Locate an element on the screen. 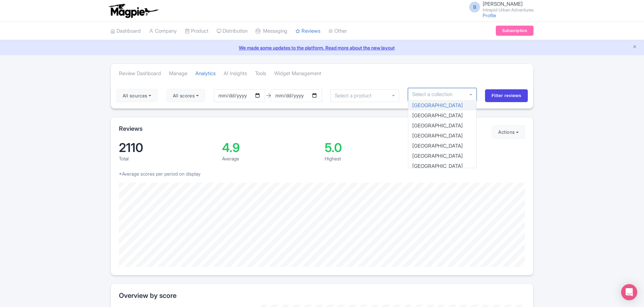 This screenshot has height=307, width=644. button: Actions is located at coordinates (508, 132).